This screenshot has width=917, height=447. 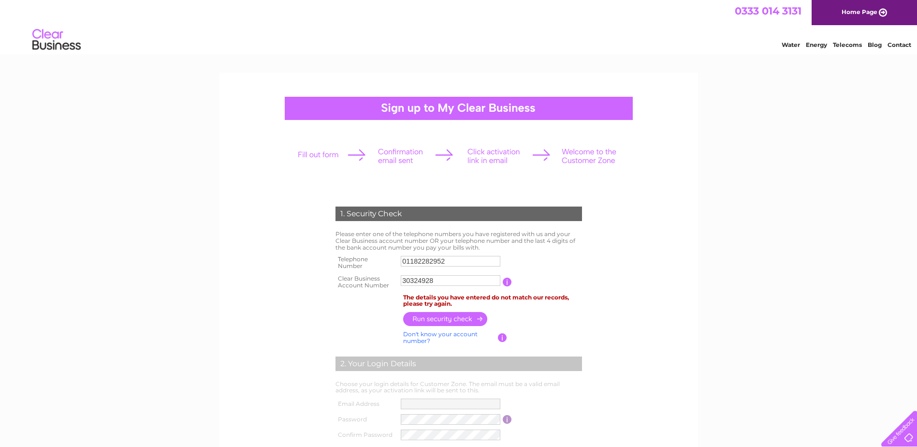 I want to click on a: Blog, so click(x=874, y=44).